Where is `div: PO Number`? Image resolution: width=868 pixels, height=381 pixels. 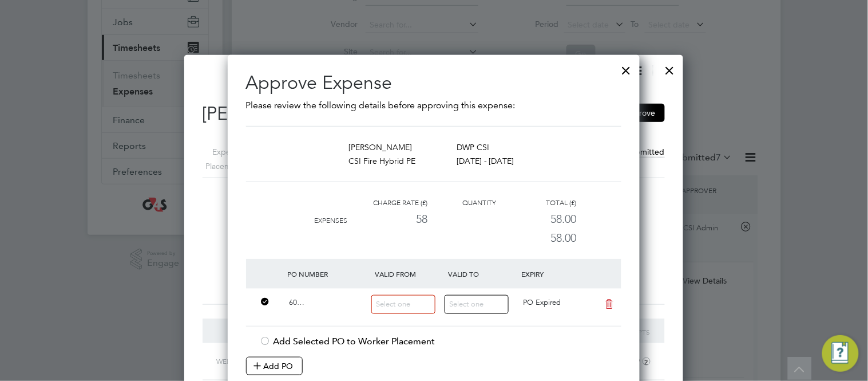 div: PO Number is located at coordinates (328, 273).